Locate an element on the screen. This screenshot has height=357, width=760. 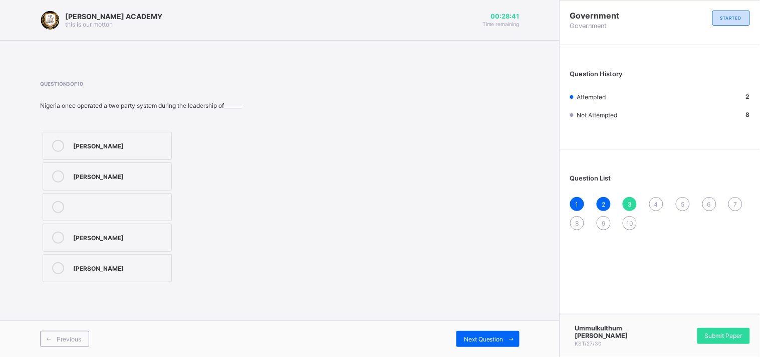
span: 5 is located at coordinates (682, 204).